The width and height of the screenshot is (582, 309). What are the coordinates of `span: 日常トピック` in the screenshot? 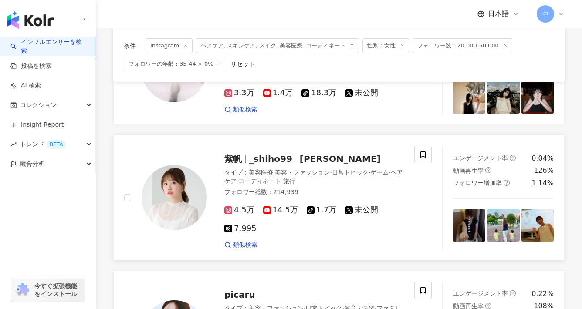 It's located at (350, 172).